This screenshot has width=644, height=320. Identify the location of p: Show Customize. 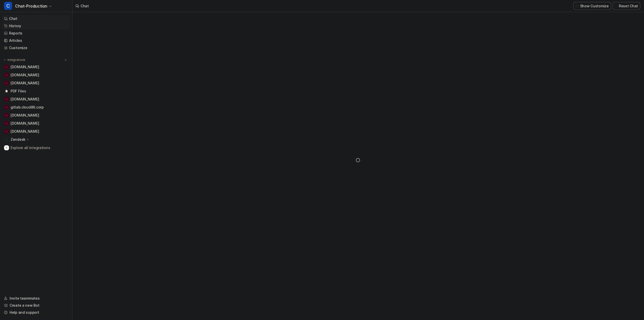
(595, 5).